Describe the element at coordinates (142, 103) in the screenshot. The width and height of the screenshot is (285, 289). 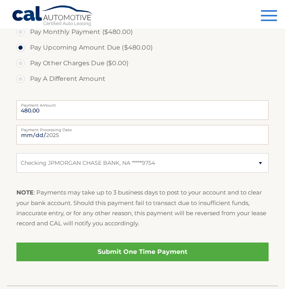
I see `label: Payment Amount` at that location.